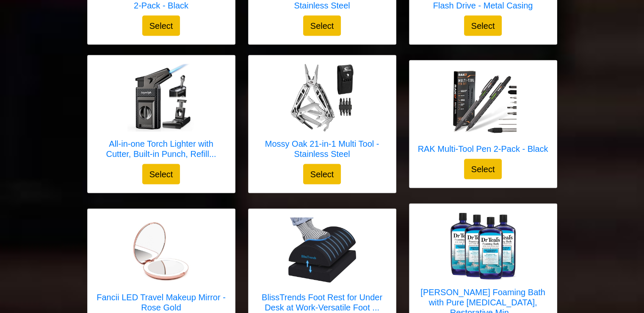 The image size is (644, 313). What do you see at coordinates (483, 149) in the screenshot?
I see `h5: RAK Multi-Tool Pen 2-Pack - Black` at bounding box center [483, 149].